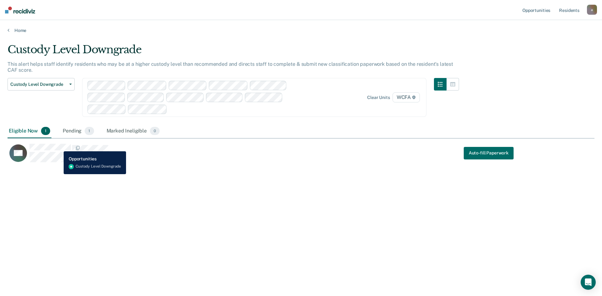 The image size is (602, 296). What do you see at coordinates (592, 10) in the screenshot?
I see `div: a` at bounding box center [592, 10].